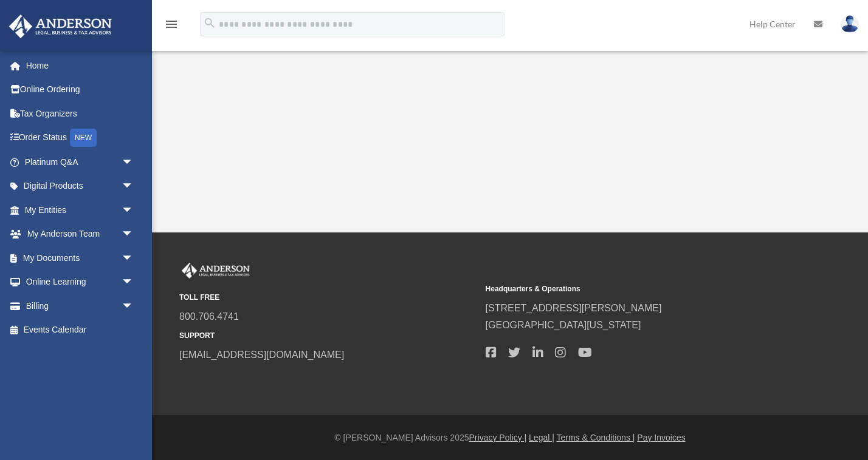 Image resolution: width=868 pixels, height=460 pixels. What do you see at coordinates (171, 24) in the screenshot?
I see `i: menu` at bounding box center [171, 24].